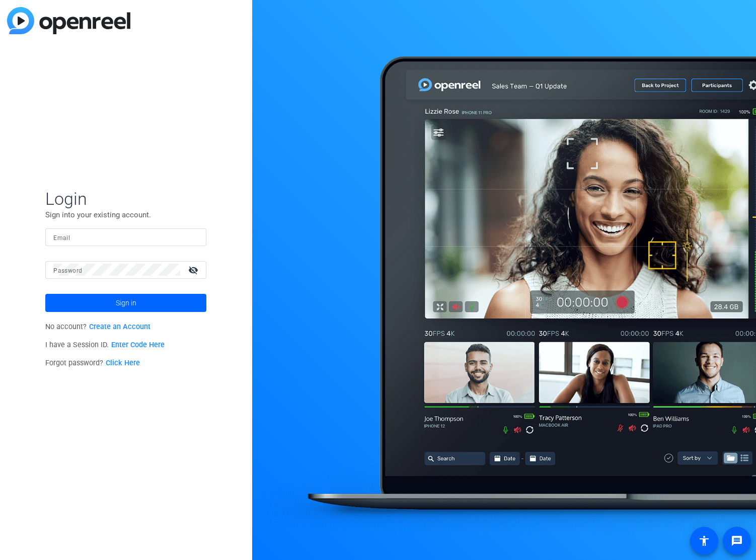 Image resolution: width=756 pixels, height=560 pixels. Describe the element at coordinates (194, 270) in the screenshot. I see `mat-icon: visibility_off` at that location.